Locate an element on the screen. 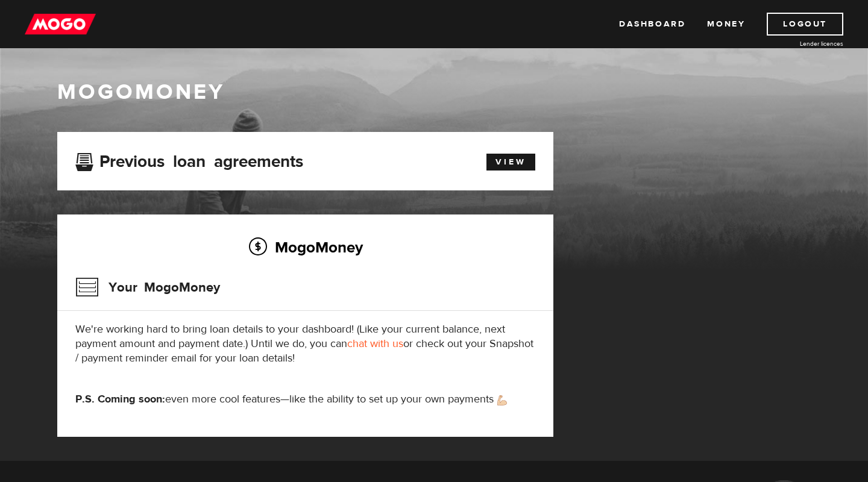  img: mogo_logo-11ee424be714fa7cbb0f0f49df9e16ec.png is located at coordinates (60, 24).